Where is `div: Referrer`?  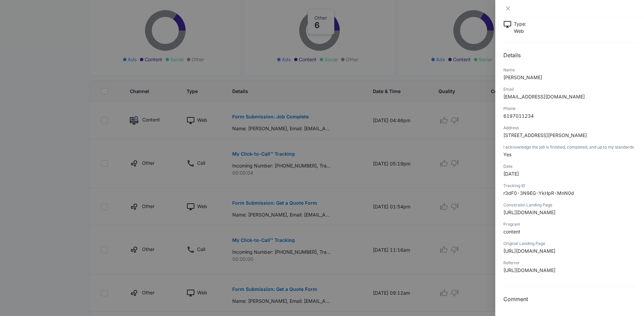 div: Referrer is located at coordinates (570, 263).